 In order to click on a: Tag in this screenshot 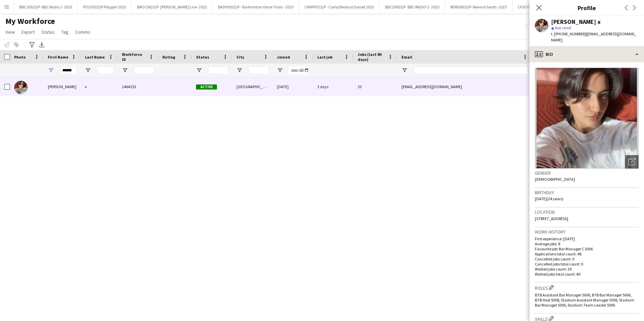, I will do `click(65, 32)`.